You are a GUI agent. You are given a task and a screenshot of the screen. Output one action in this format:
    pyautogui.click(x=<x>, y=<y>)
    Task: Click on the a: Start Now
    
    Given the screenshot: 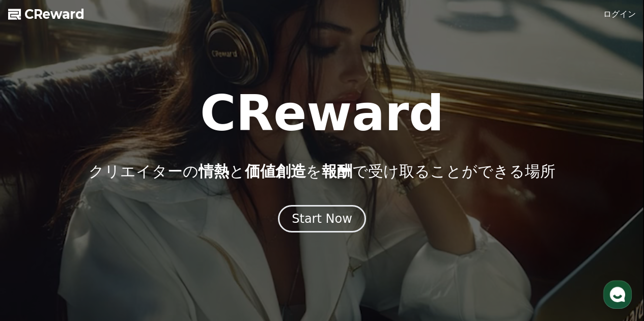 What is the action you would take?
    pyautogui.click(x=322, y=220)
    